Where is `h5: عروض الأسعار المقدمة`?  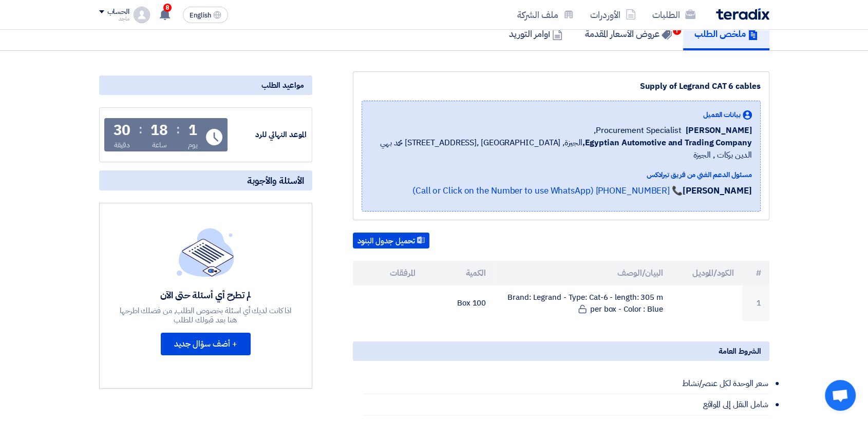
h5: عروض الأسعار المقدمة is located at coordinates (628, 33).